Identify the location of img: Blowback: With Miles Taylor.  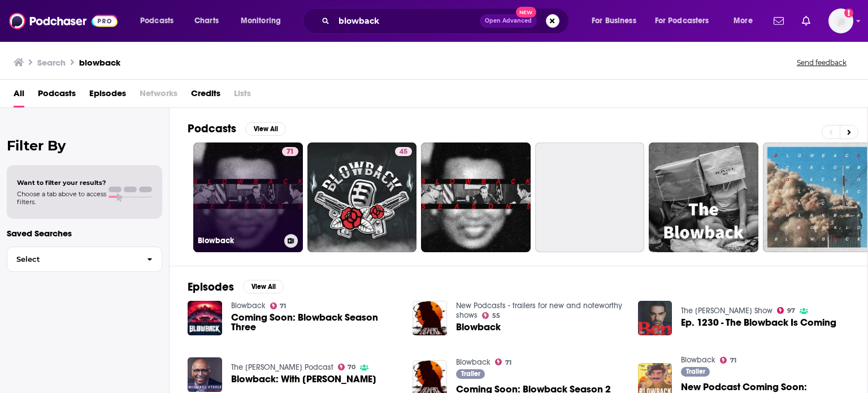
(204, 374).